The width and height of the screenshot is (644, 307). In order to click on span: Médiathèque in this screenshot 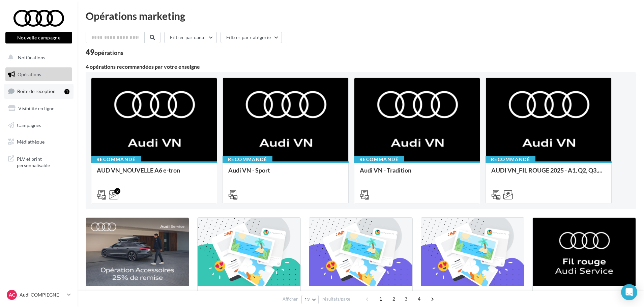, I will do `click(30, 142)`.